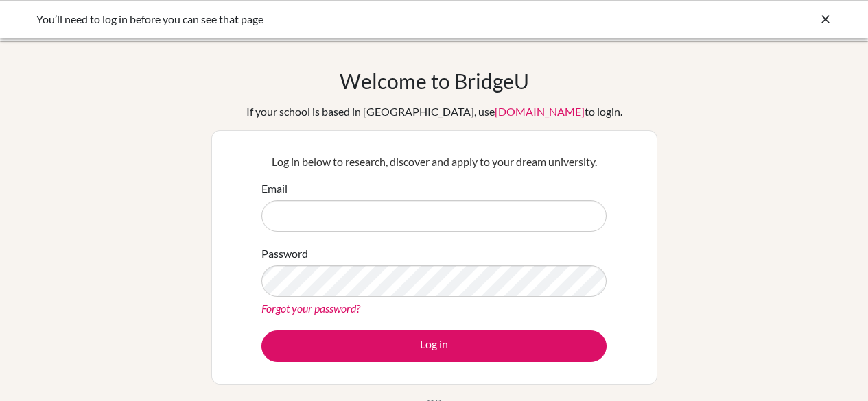 The width and height of the screenshot is (868, 401). I want to click on h1: Welcome to BridgeU, so click(435, 81).